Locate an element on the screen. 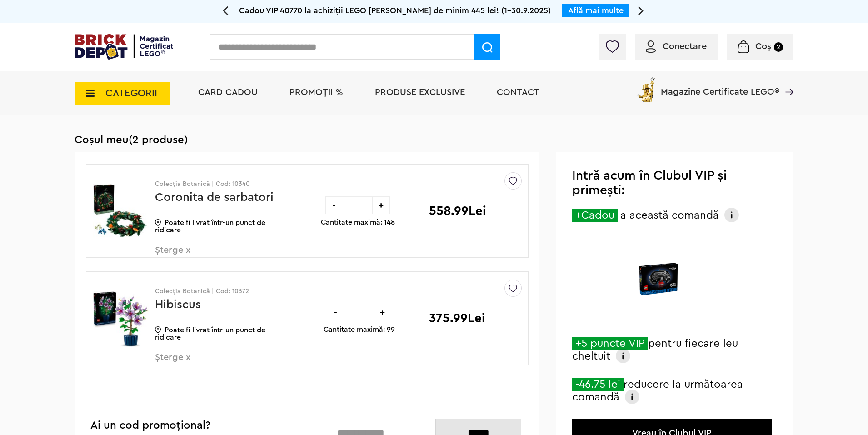 Image resolution: width=868 pixels, height=435 pixels. span: -46.75 lei is located at coordinates (597, 385).